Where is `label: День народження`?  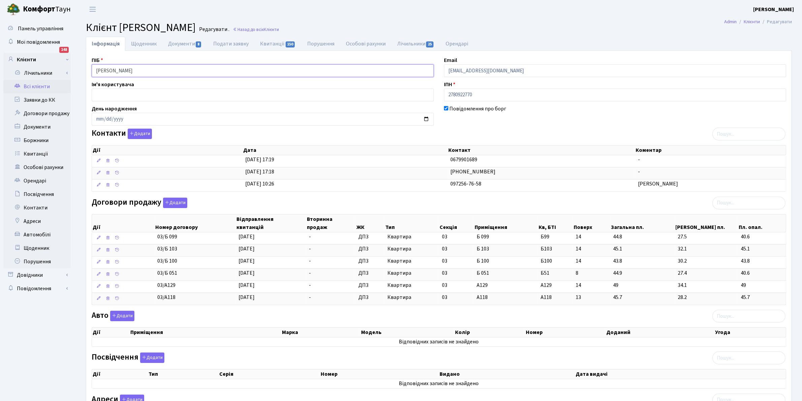 label: День народження is located at coordinates (114, 109).